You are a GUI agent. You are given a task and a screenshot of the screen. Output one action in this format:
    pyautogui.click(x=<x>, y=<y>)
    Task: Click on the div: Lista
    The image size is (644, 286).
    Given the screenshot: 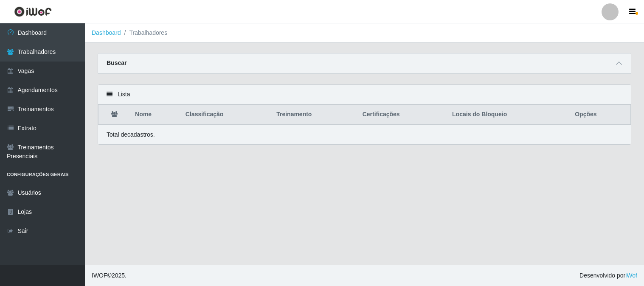 What is the action you would take?
    pyautogui.click(x=364, y=94)
    